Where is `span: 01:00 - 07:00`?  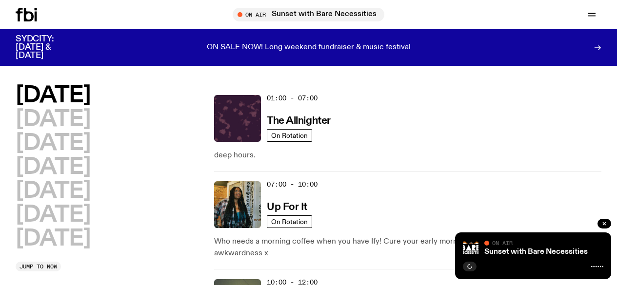
span: 01:00 - 07:00 is located at coordinates (292, 98).